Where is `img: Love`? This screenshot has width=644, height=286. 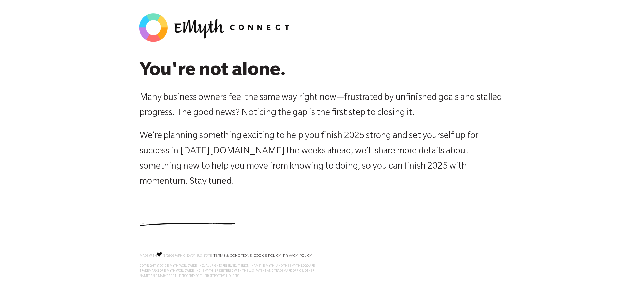
img: Love is located at coordinates (159, 254).